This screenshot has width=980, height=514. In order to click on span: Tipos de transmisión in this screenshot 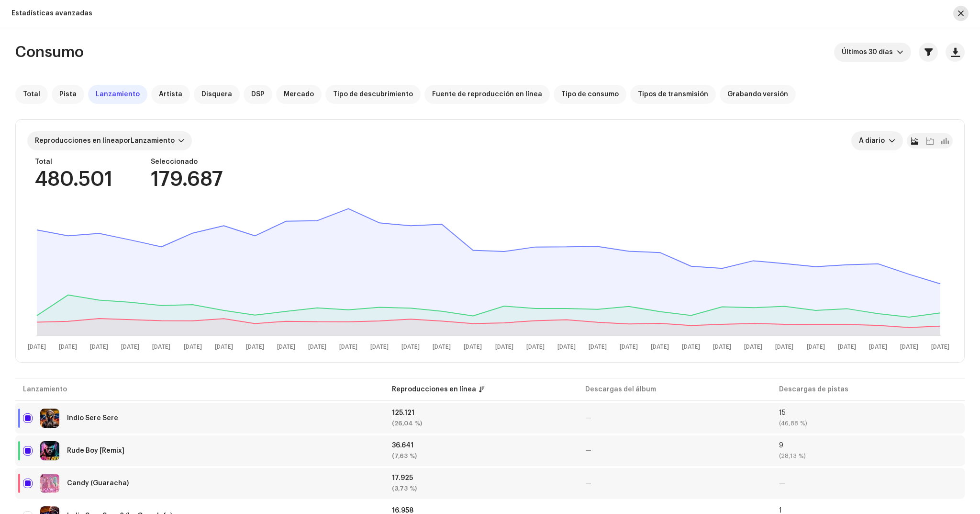, I will do `click(673, 94)`.